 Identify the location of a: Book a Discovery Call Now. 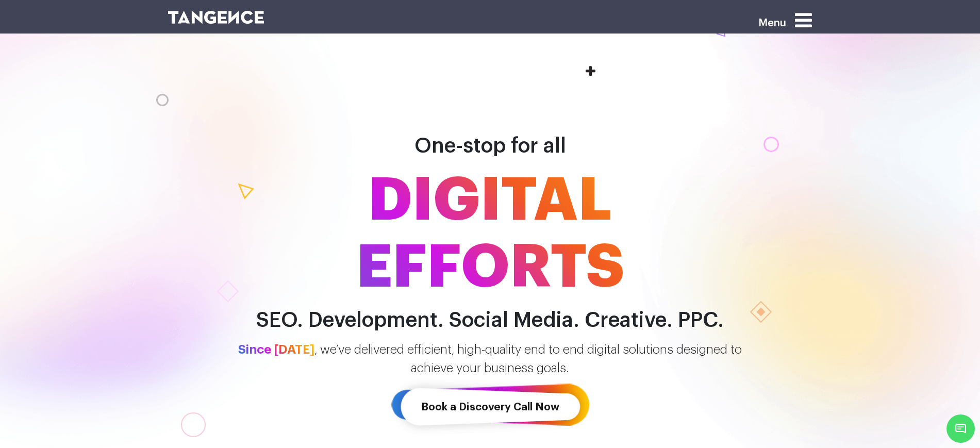
(490, 407).